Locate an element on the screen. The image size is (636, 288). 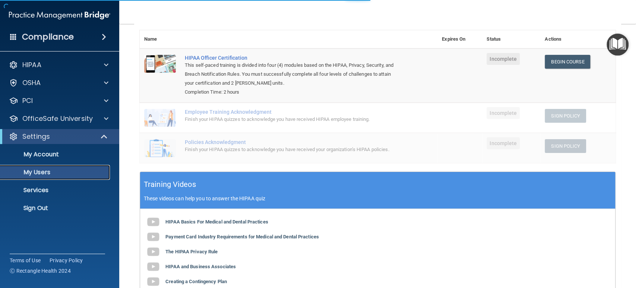
a: PCI is located at coordinates (59, 101).